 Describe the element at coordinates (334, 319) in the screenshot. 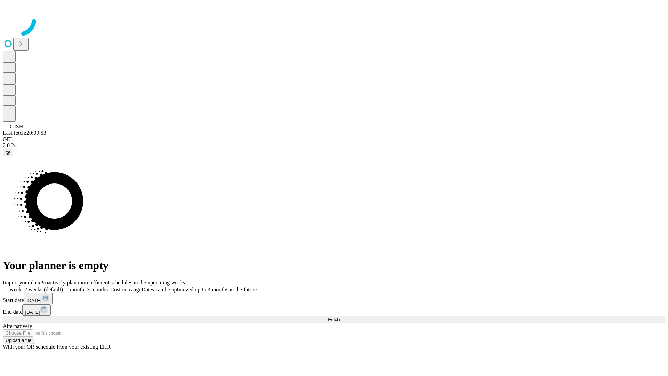

I see `span: Fetch` at that location.